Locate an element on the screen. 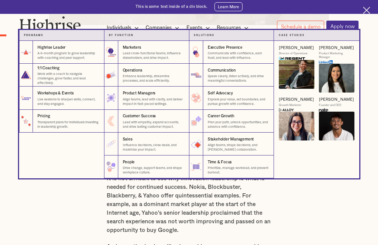 This screenshot has height=245, width=378. p: Enhance leadership, streamline processes, and scale efficiently. is located at coordinates (153, 79).